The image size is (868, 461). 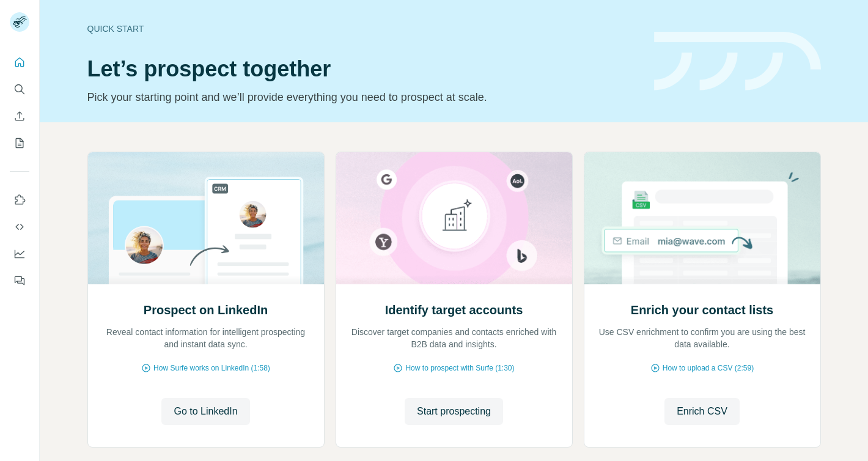 I want to click on button: Quick start, so click(x=19, y=62).